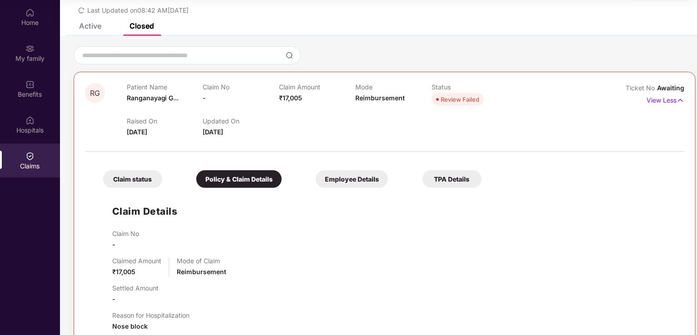  I want to click on p: Reason for Hospitalization, so click(151, 315).